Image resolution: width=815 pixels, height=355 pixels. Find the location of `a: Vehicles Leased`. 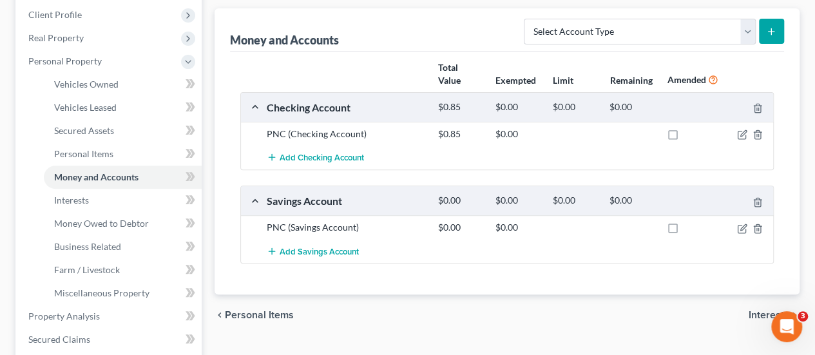

a: Vehicles Leased is located at coordinates (122, 108).